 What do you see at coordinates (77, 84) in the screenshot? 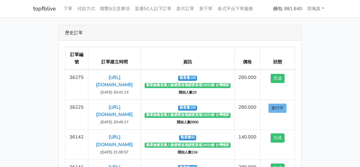
I see `td: 36275` at bounding box center [77, 84].